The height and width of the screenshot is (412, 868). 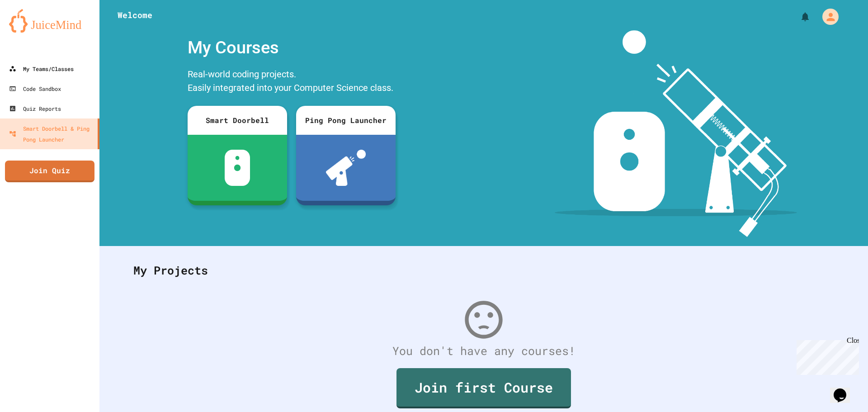 What do you see at coordinates (33, 30) in the screenshot?
I see `div: Chat with us now!Close` at bounding box center [33, 30].